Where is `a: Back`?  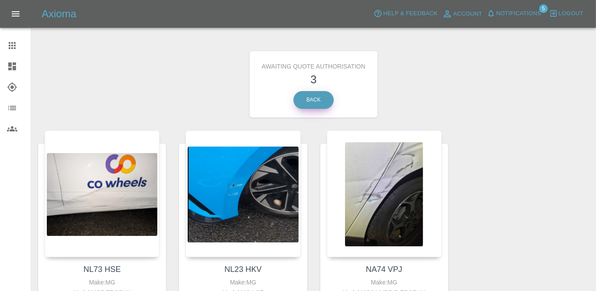
a: Back is located at coordinates (313, 100).